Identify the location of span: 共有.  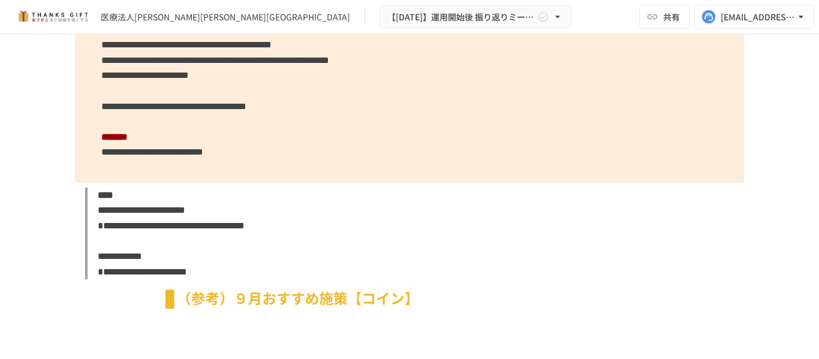
(672, 17).